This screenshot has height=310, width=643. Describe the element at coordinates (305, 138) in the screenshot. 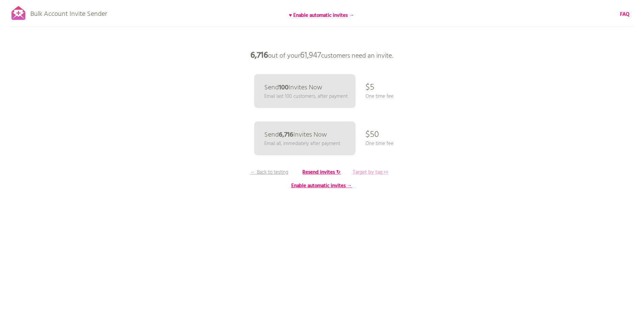

I see `a: Send6,716Invites Now Email all, immediately after payment` at that location.